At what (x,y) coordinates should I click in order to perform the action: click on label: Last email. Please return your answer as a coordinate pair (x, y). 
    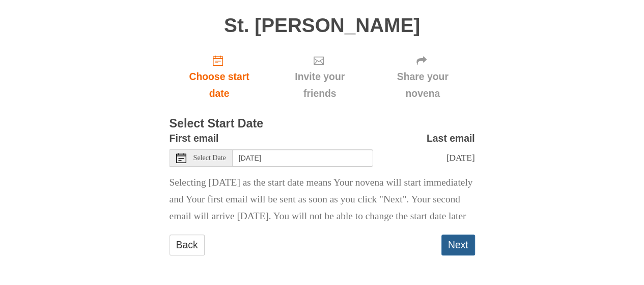
    Looking at the image, I should click on (450, 138).